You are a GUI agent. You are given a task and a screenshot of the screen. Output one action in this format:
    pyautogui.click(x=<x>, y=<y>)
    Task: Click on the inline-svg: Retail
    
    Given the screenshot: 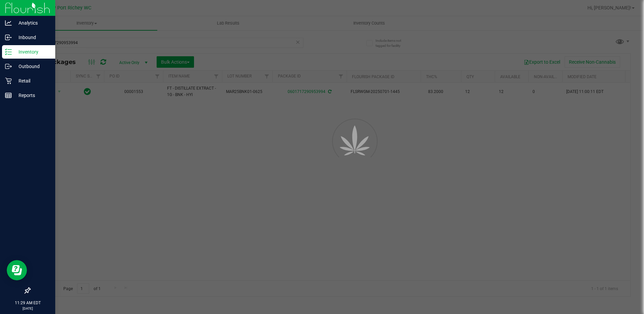 What is the action you would take?
    pyautogui.click(x=8, y=81)
    